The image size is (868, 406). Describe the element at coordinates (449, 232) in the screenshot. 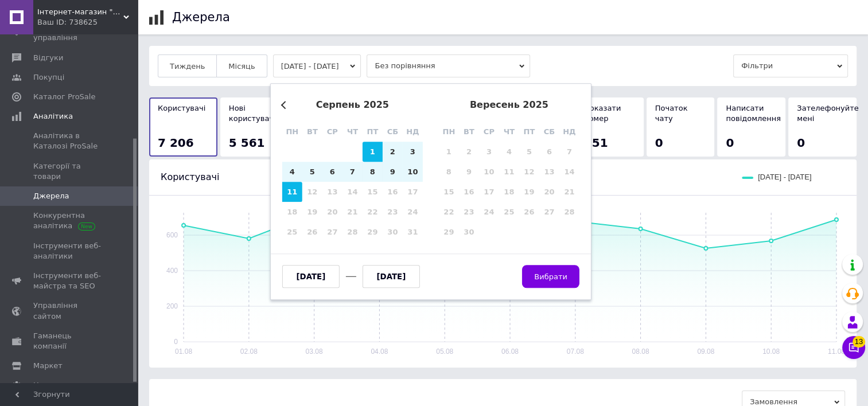

I see `div: Not available понеділок, 29-е вересня 2025 р.` at that location.